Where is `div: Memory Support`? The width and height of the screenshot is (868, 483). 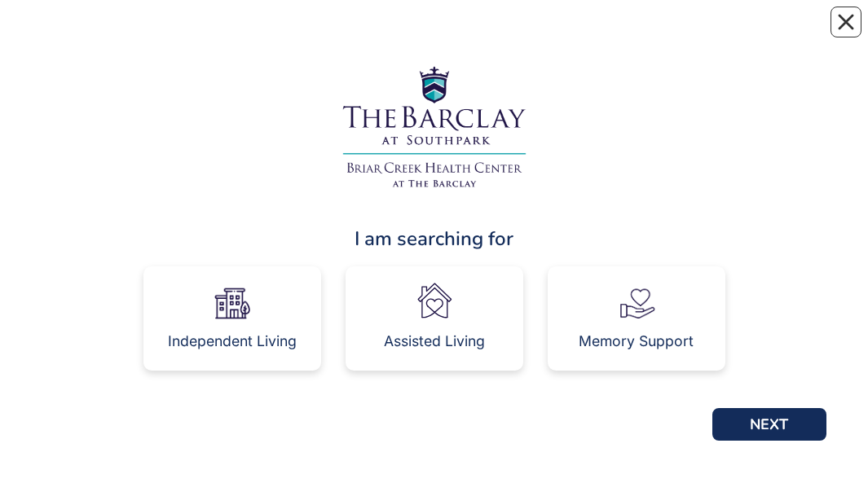
div: Memory Support is located at coordinates (636, 342).